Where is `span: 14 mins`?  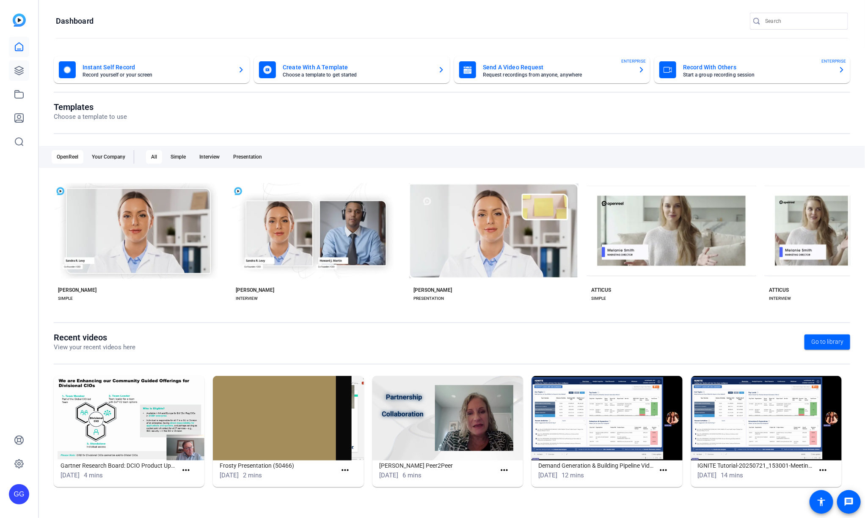 span: 14 mins is located at coordinates (732, 476).